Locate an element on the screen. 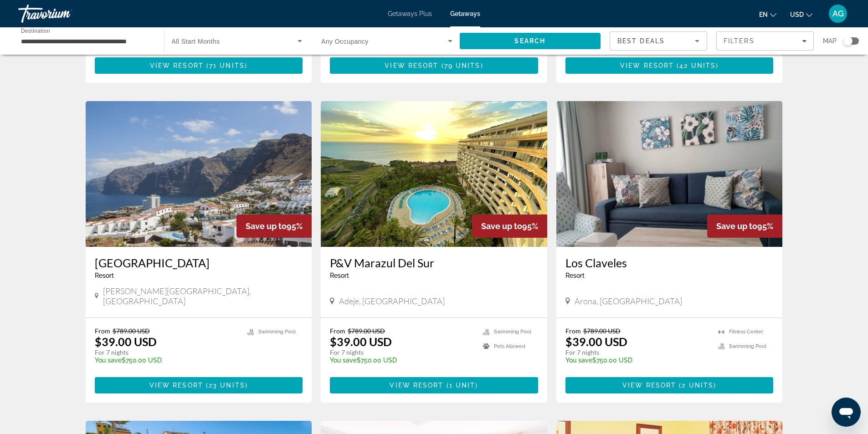 Image resolution: width=868 pixels, height=434 pixels. h3: Los Claveles is located at coordinates (670, 263).